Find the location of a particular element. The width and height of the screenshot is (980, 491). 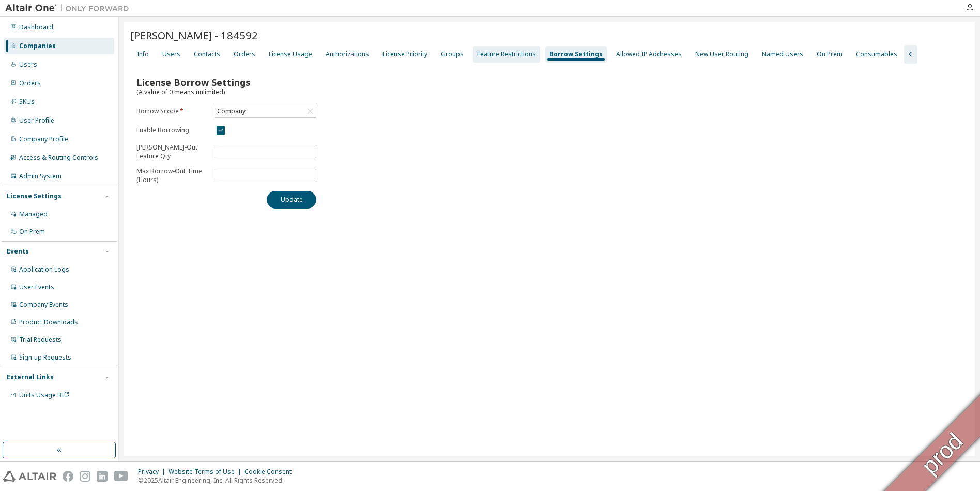

div: Trial Requests is located at coordinates (40, 339).